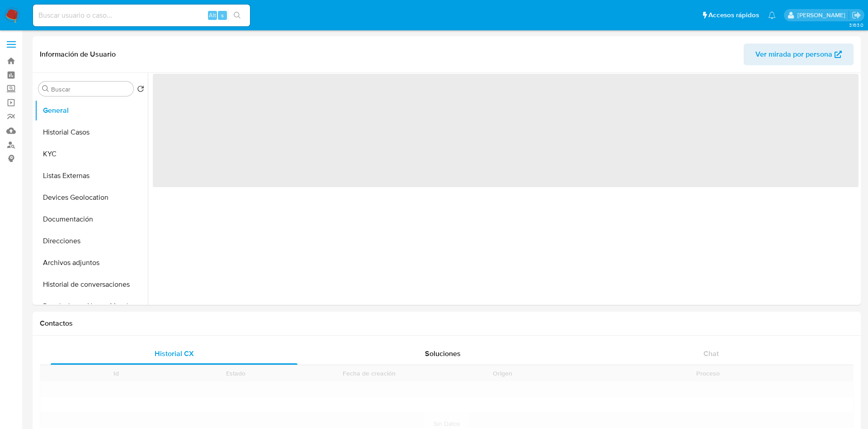 The width and height of the screenshot is (868, 429). I want to click on button: Historial Casos, so click(91, 132).